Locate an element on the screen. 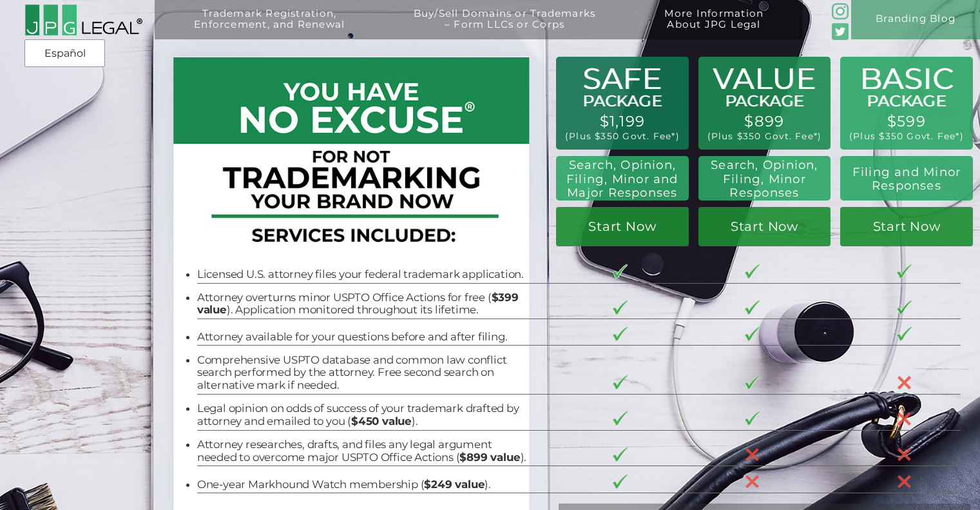 The height and width of the screenshot is (510, 980). li: Attorney available for your questions before and after filing. is located at coordinates (362, 337).